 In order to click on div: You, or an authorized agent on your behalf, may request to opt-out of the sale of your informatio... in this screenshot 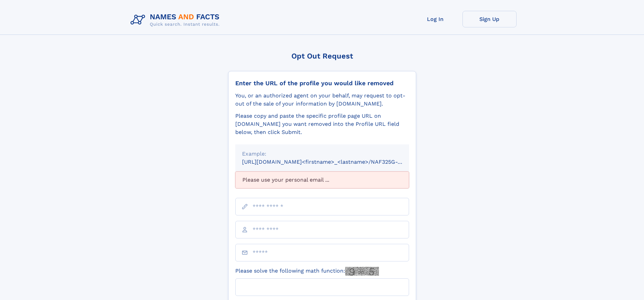, I will do `click(322, 100)`.